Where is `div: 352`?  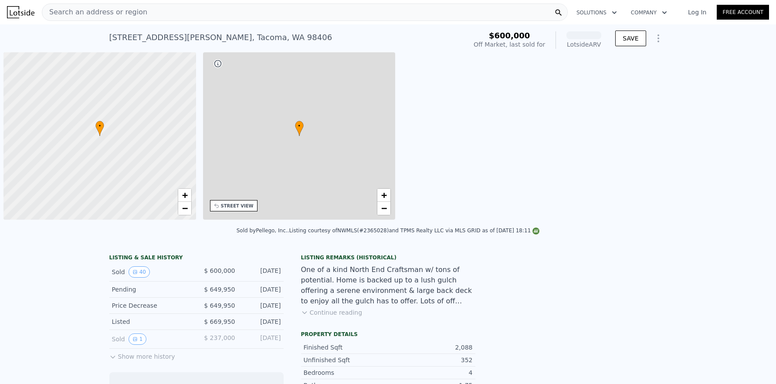
div: 352 is located at coordinates (430, 360).